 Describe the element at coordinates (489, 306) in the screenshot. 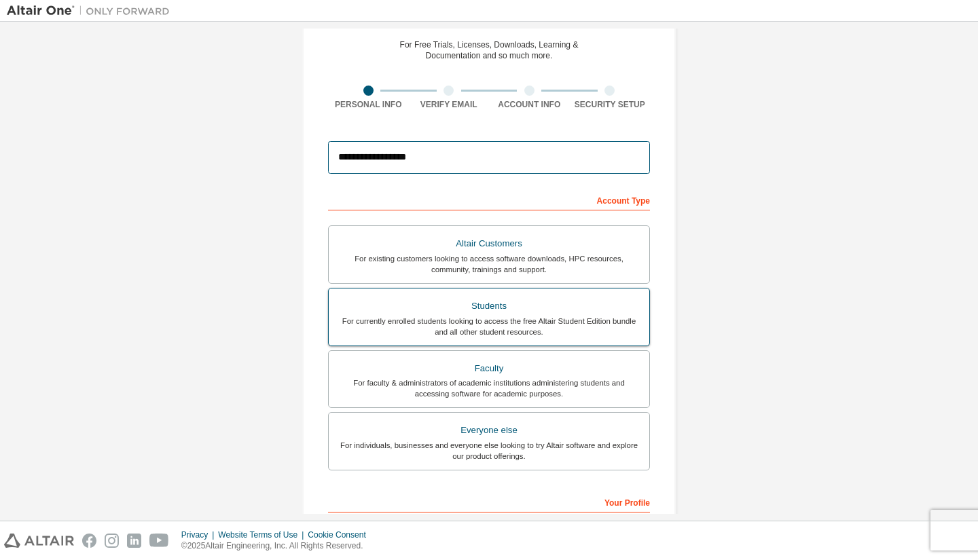

I see `div: Students` at that location.